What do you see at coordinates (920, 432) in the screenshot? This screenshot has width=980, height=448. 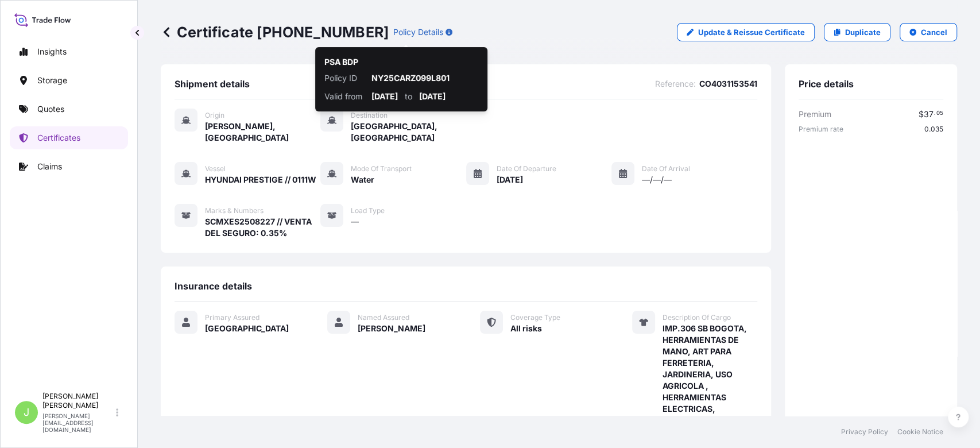 I see `a: Cookie Notice` at bounding box center [920, 432].